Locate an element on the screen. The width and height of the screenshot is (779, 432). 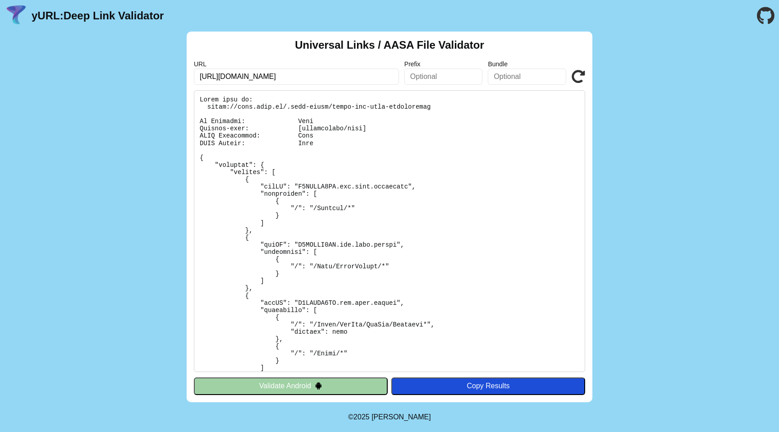
label: Prefix is located at coordinates (444, 64).